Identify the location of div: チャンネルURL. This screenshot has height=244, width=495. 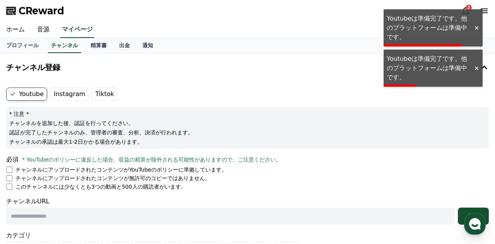
(248, 211).